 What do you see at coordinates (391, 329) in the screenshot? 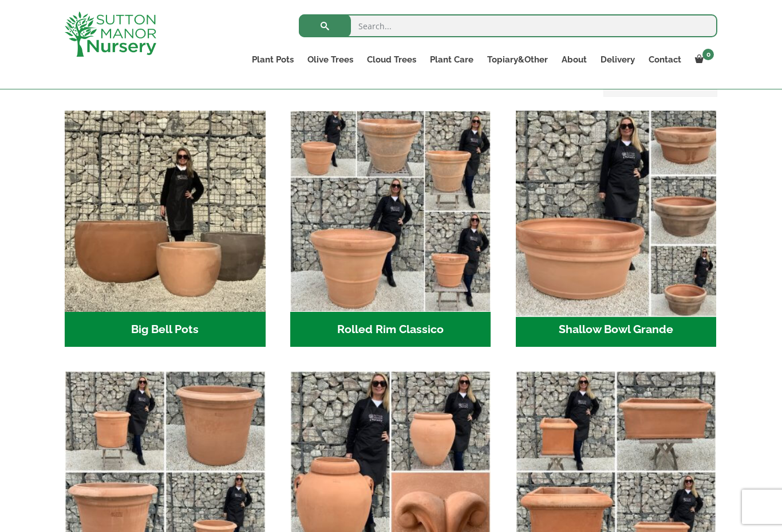
I see `h2: Rolled Rim Classico` at bounding box center [391, 329].